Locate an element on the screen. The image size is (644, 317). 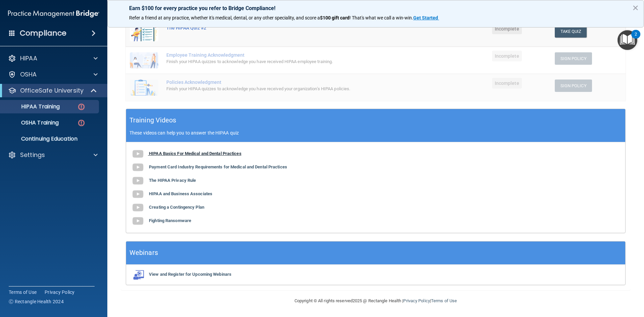
p: These videos can help you to answer the HIPAA quiz is located at coordinates (375, 133).